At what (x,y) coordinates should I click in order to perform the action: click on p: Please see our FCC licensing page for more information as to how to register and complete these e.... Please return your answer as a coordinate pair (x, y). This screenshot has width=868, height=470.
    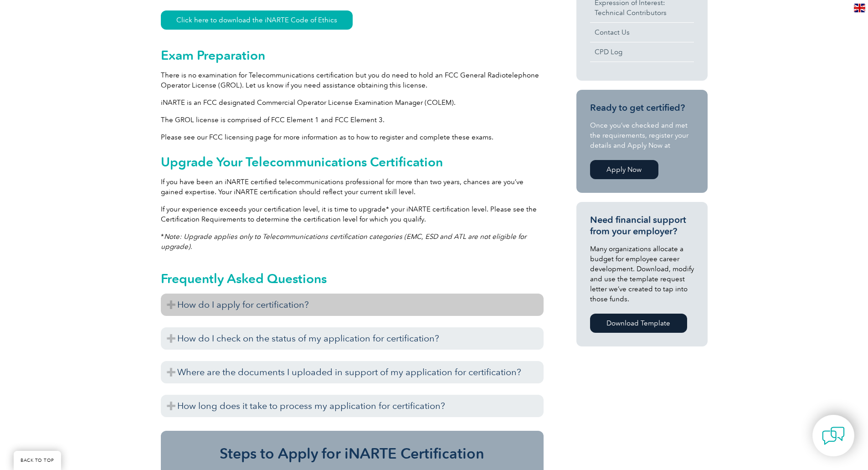
    Looking at the image, I should click on (352, 137).